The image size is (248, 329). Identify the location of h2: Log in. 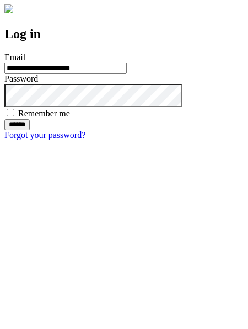
(124, 34).